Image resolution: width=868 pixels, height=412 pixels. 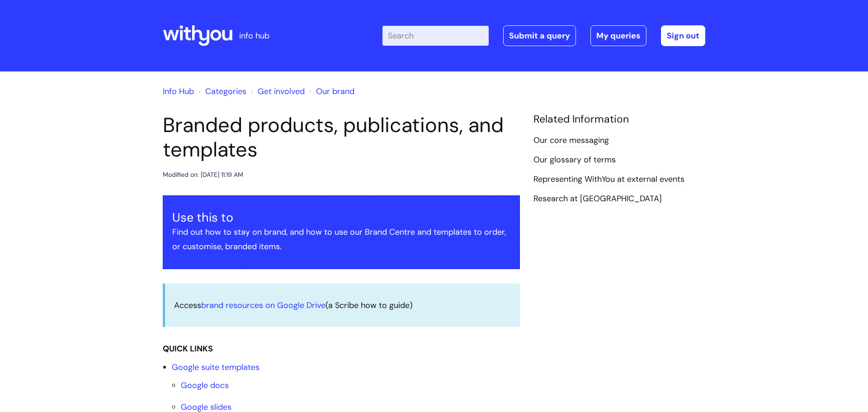 I want to click on p: Access (a Scribe how to guide), so click(x=342, y=305).